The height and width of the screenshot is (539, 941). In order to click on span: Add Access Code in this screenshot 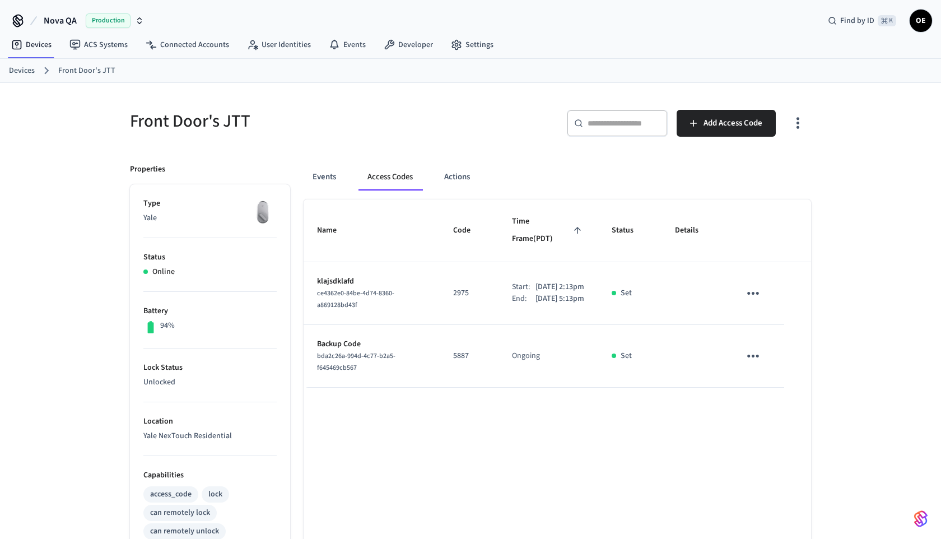, I will do `click(733, 123)`.